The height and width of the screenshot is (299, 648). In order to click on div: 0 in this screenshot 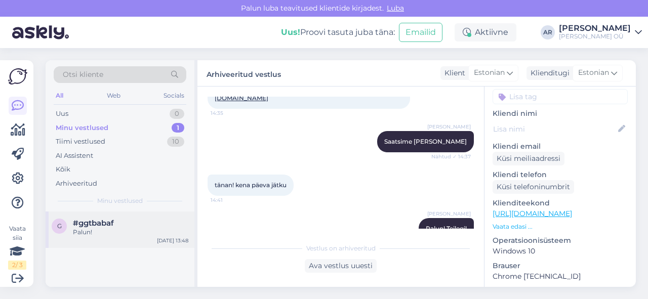, I will do `click(177, 114)`.